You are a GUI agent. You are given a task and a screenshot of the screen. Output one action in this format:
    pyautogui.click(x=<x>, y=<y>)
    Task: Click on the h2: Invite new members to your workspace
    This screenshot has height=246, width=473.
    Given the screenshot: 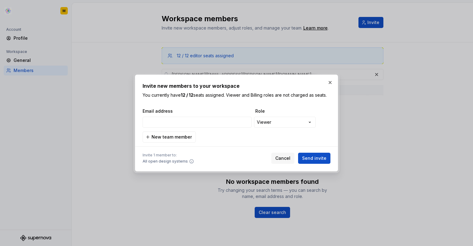 What is the action you would take?
    pyautogui.click(x=237, y=86)
    